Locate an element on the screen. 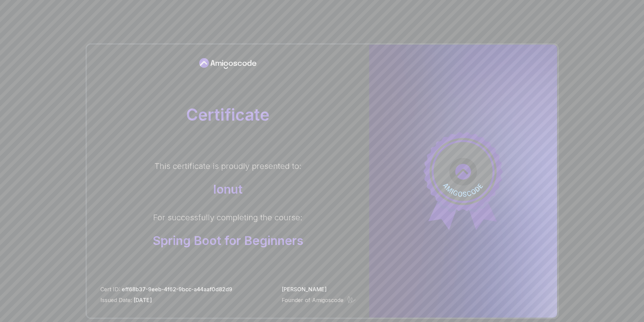 Image resolution: width=644 pixels, height=322 pixels. h2: Certificate is located at coordinates (228, 115).